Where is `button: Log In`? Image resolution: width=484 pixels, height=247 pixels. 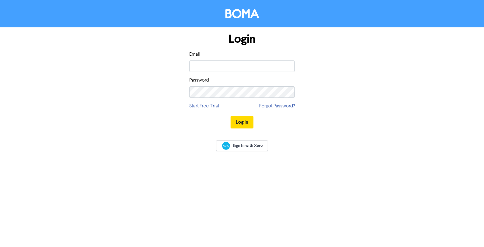
button: Log In is located at coordinates (242, 122).